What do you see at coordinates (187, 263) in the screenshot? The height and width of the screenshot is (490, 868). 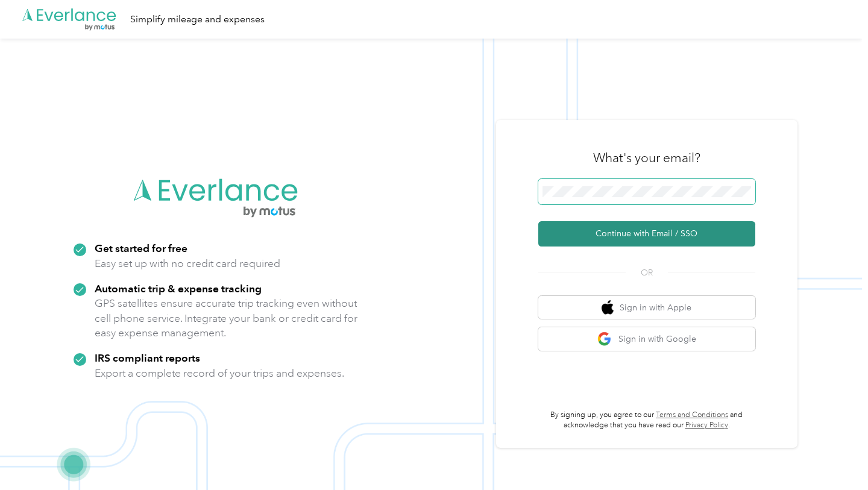 I see `p: Easy set up with no credit card required` at bounding box center [187, 263].